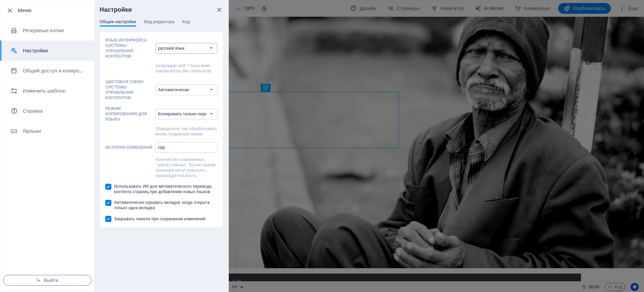 This screenshot has width=644, height=292. I want to click on a: Справка, so click(47, 111).